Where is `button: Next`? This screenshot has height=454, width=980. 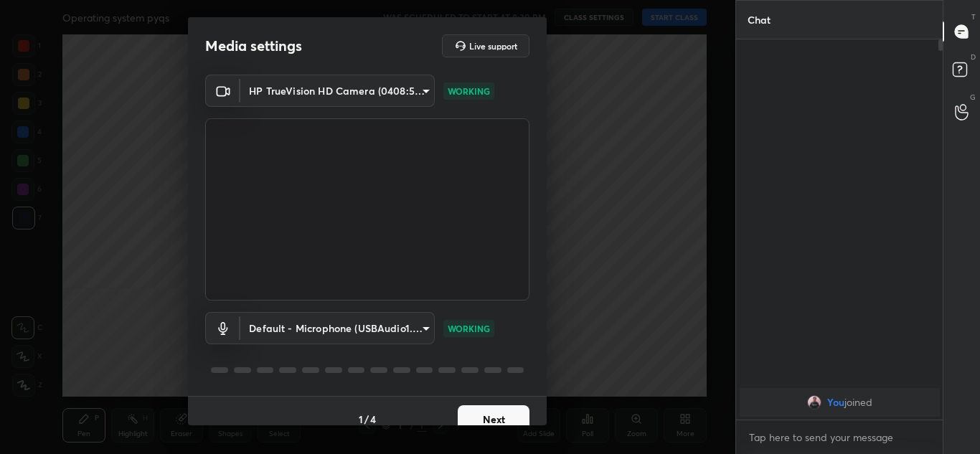
button: Next is located at coordinates (494, 419).